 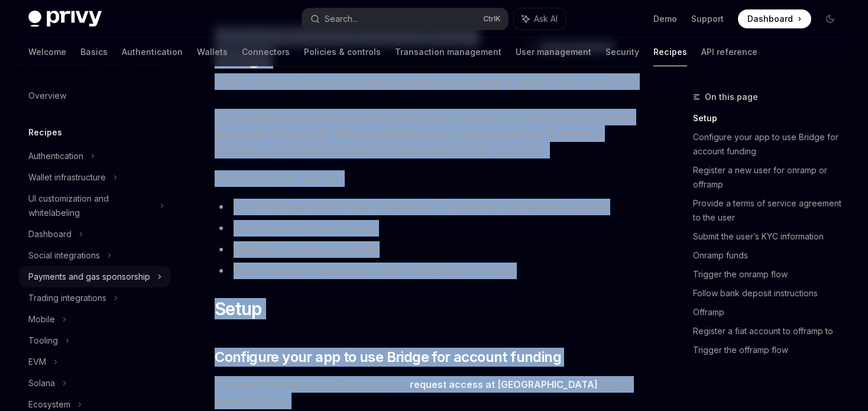 I want to click on a: Configure your app to use Bridge for account funding, so click(x=771, y=144).